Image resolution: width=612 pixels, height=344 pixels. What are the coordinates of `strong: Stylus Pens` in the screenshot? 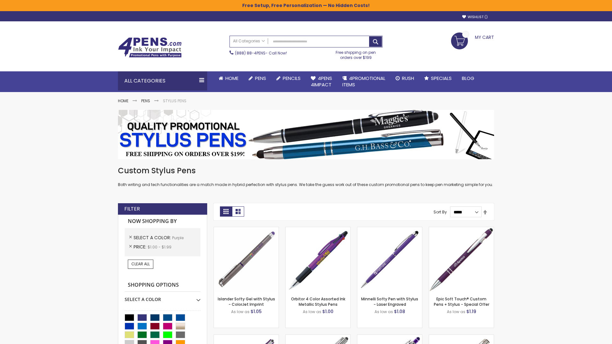 It's located at (175, 101).